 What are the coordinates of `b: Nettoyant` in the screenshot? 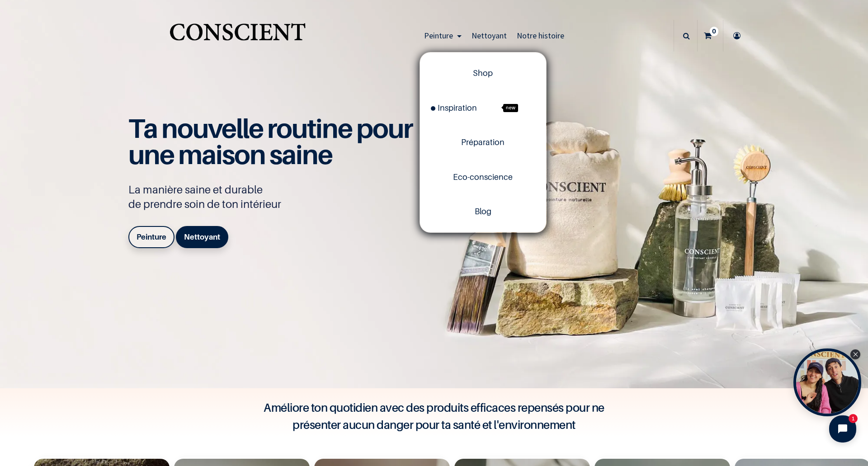 It's located at (202, 237).